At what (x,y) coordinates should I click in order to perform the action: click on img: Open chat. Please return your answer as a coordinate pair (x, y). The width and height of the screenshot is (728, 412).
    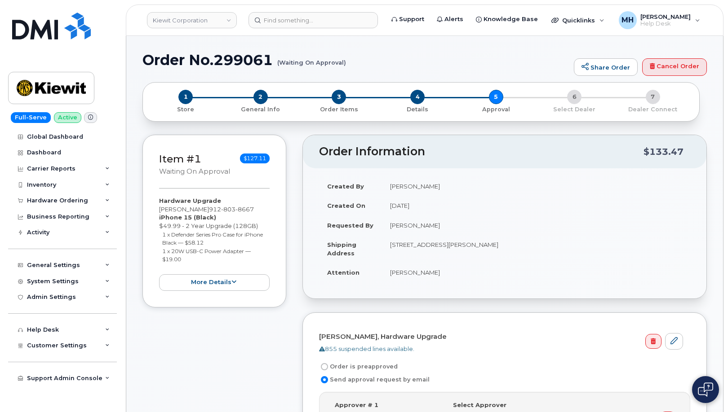
    Looking at the image, I should click on (705, 390).